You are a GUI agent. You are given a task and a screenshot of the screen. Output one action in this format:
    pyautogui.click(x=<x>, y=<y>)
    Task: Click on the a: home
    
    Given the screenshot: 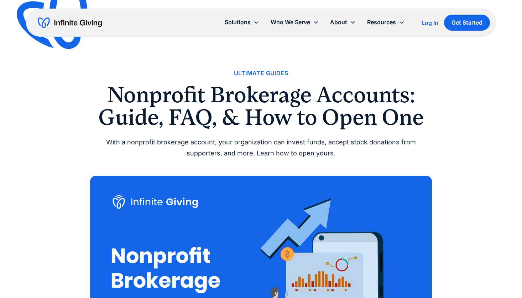 What is the action you would take?
    pyautogui.click(x=70, y=23)
    